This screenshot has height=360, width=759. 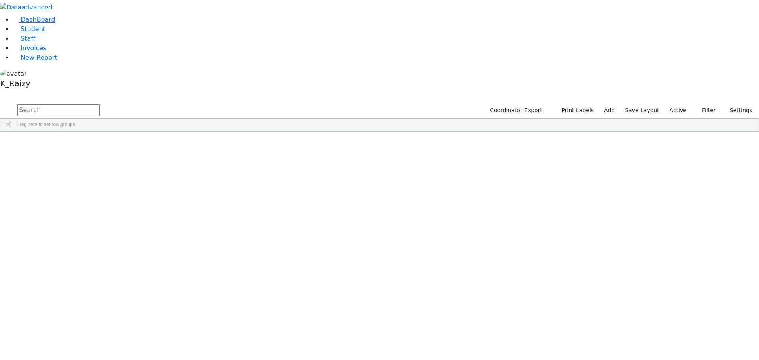 What do you see at coordinates (30, 48) in the screenshot?
I see `a: Invoices` at bounding box center [30, 48].